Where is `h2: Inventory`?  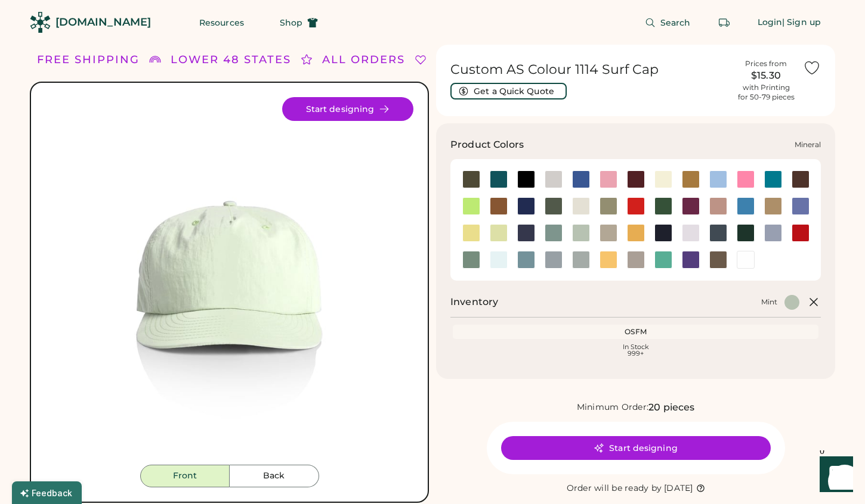
h2: Inventory is located at coordinates (474, 302).